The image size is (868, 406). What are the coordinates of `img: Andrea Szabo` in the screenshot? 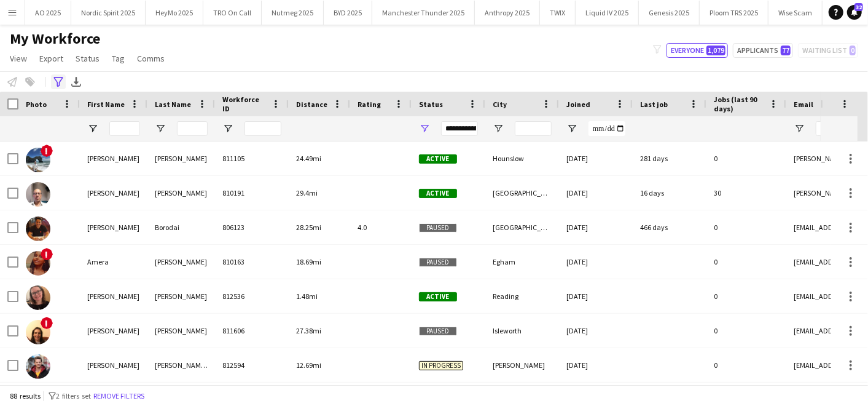 It's located at (38, 332).